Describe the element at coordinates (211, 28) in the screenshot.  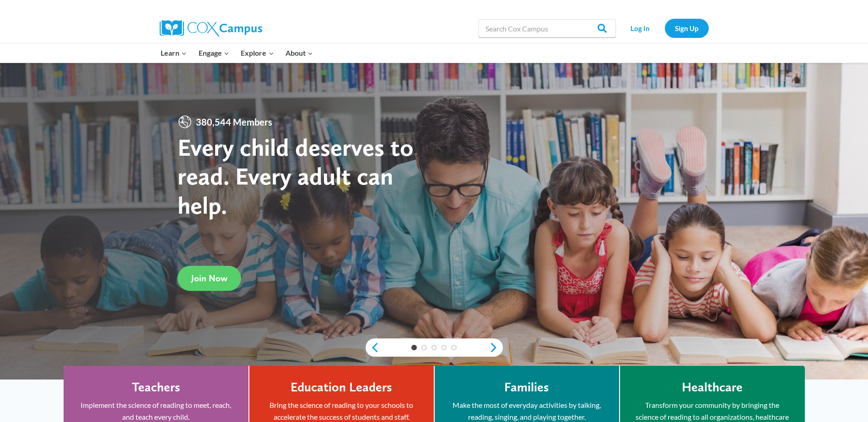
I see `img: Cox Campus` at that location.